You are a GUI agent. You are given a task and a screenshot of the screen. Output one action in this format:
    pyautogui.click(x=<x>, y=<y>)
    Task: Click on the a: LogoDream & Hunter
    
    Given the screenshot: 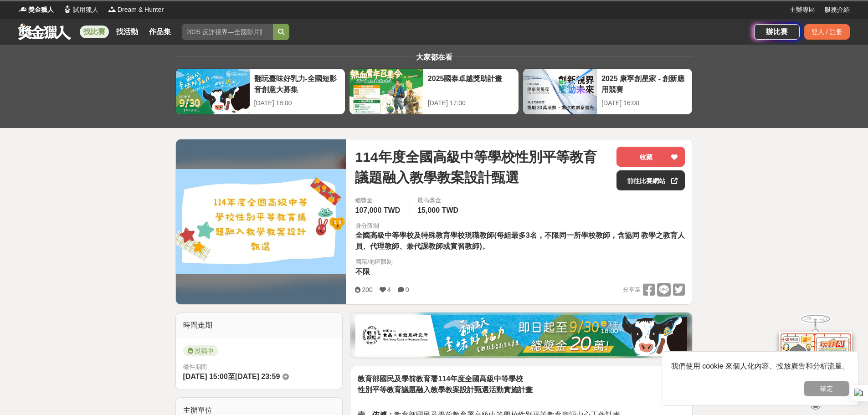 What is the action you would take?
    pyautogui.click(x=135, y=10)
    